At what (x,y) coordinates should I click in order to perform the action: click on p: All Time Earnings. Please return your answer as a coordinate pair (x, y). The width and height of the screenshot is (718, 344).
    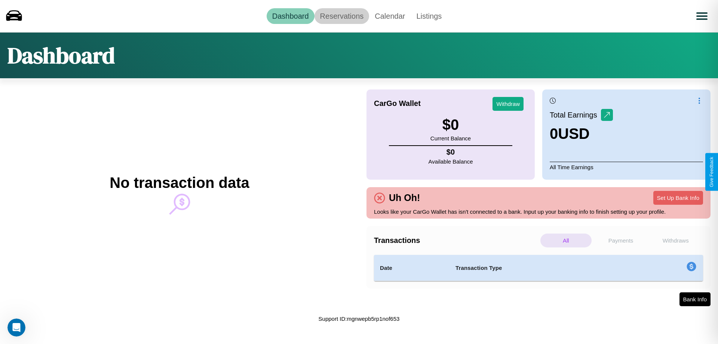
    Looking at the image, I should click on (627, 167).